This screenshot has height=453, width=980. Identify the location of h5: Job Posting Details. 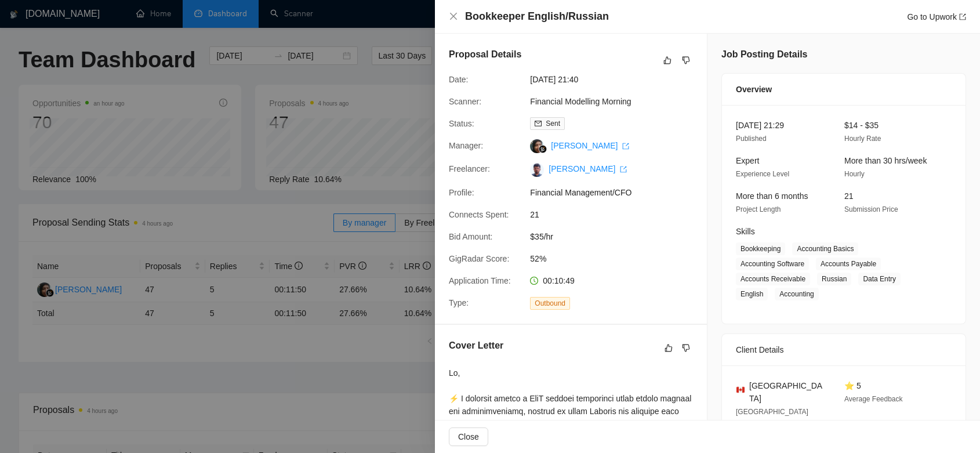
(764, 54).